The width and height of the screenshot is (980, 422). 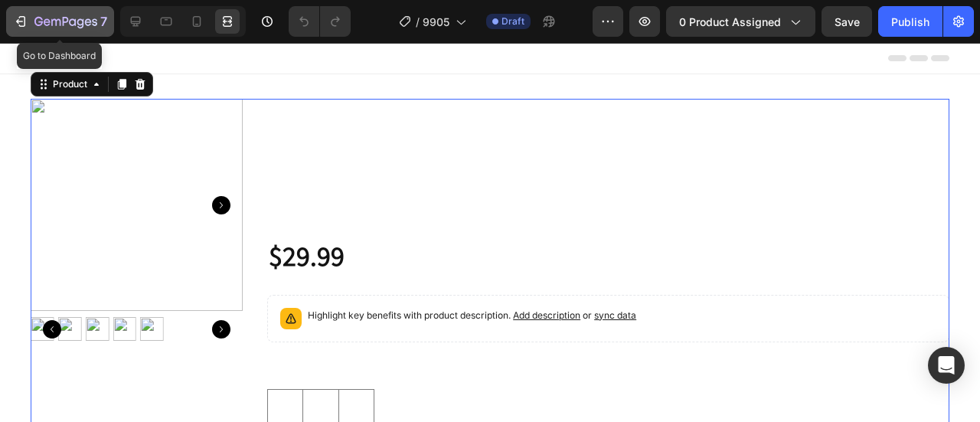 I want to click on input: quantity, so click(x=321, y=363).